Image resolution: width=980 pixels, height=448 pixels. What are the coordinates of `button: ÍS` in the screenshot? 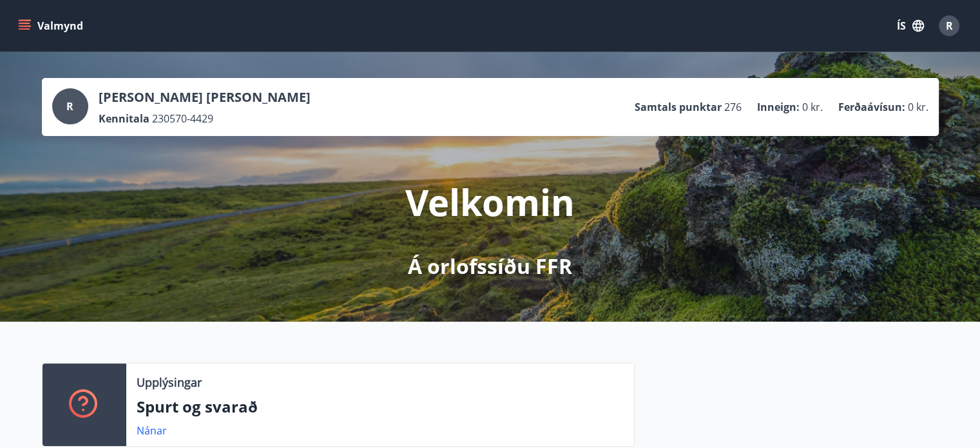 It's located at (910, 26).